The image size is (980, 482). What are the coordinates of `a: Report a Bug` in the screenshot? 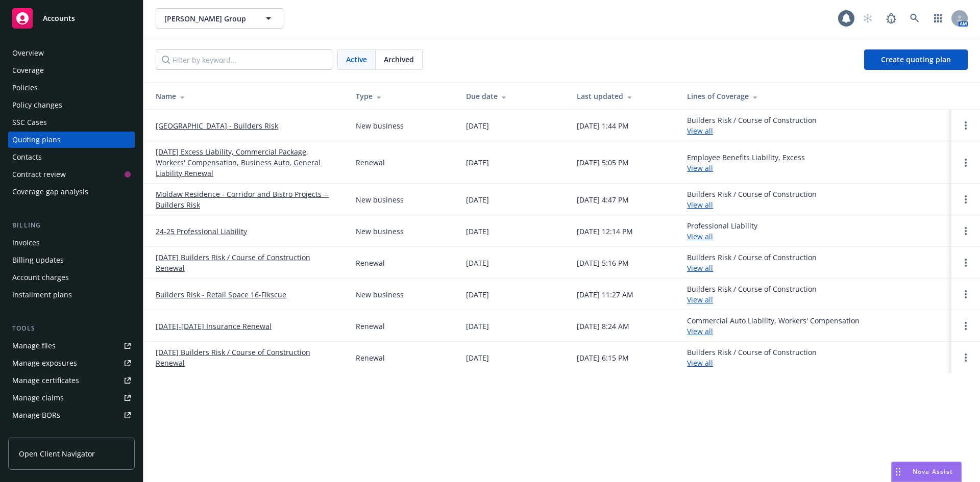 It's located at (891, 18).